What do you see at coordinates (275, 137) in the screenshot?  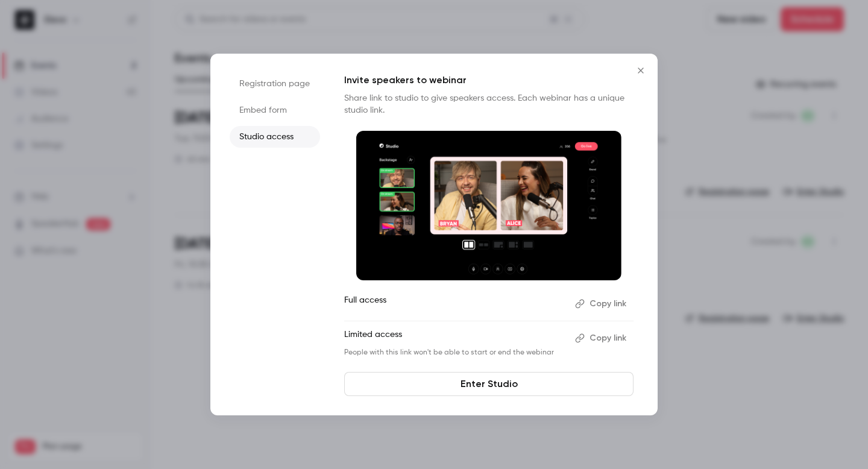 I see `li: Studio access` at bounding box center [275, 137].